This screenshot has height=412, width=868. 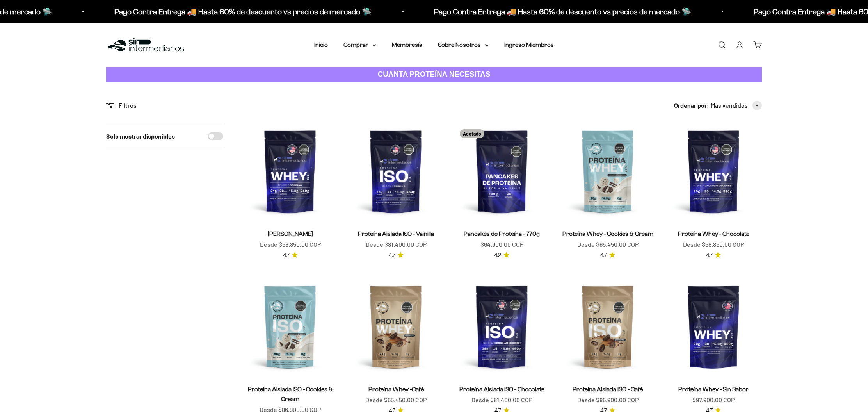 What do you see at coordinates (713, 400) in the screenshot?
I see `sale-price: $97.900,00 COP` at bounding box center [713, 400].